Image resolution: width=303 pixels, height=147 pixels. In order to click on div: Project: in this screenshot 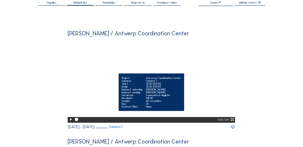, I will do `click(132, 78)`.